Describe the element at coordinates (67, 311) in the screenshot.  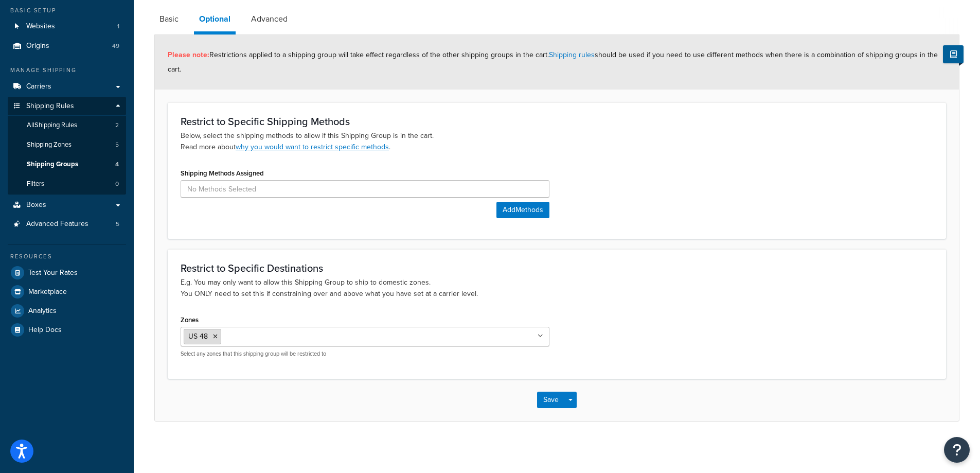
I see `li: Analytics` at that location.